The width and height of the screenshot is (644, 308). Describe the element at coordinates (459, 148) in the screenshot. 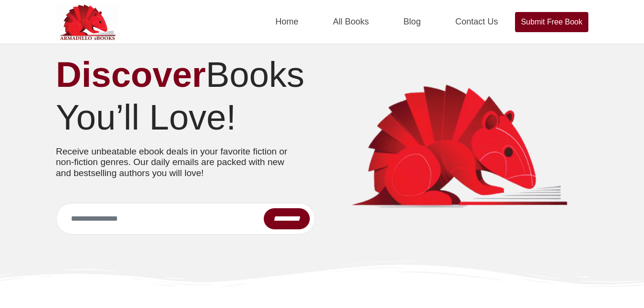

I see `img: armadilloebooks` at that location.